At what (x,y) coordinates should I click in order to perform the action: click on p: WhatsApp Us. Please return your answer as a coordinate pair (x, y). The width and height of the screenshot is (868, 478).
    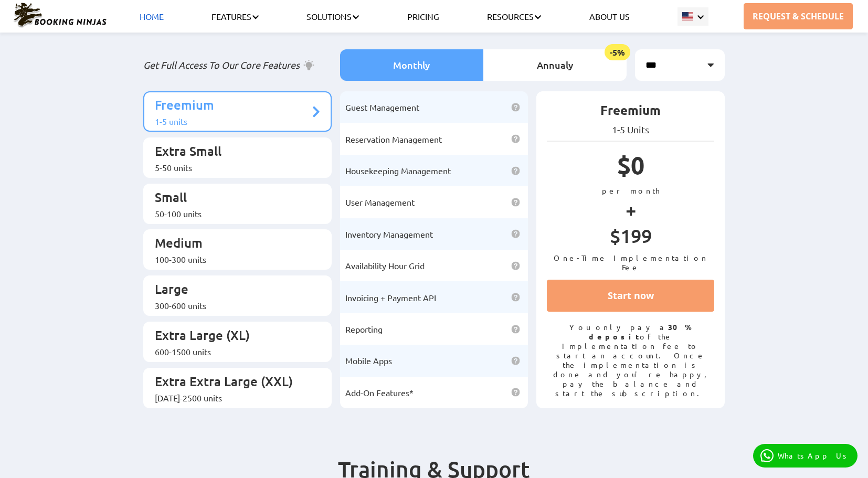
    Looking at the image, I should click on (815, 455).